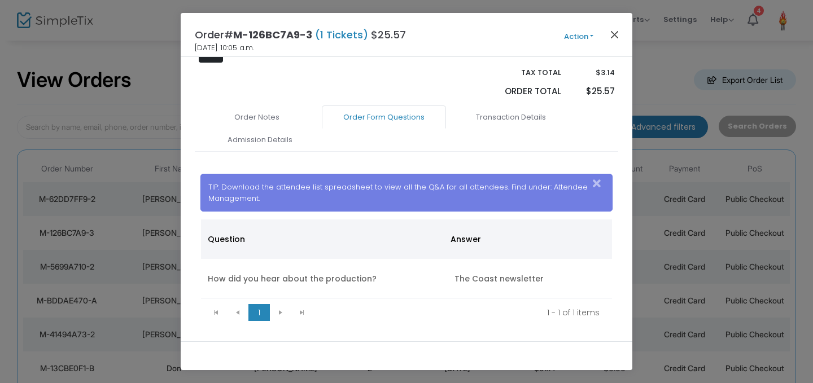 The height and width of the screenshot is (383, 813). Describe the element at coordinates (260, 140) in the screenshot. I see `a: Admission Details` at that location.